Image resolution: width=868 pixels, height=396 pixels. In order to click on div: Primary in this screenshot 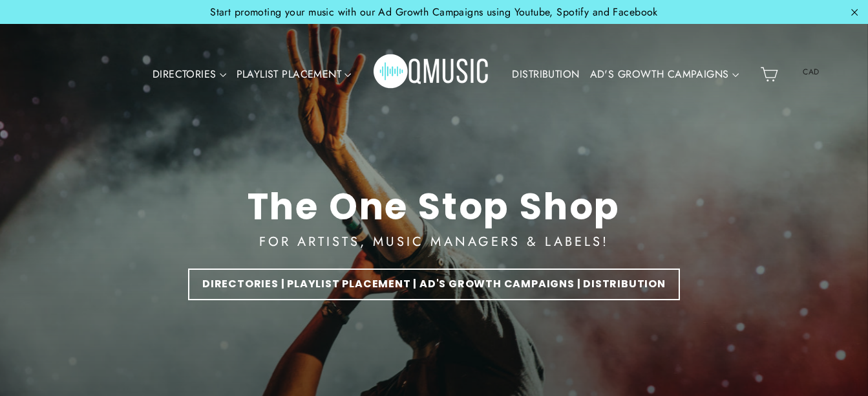, I will do `click(431, 74)`.